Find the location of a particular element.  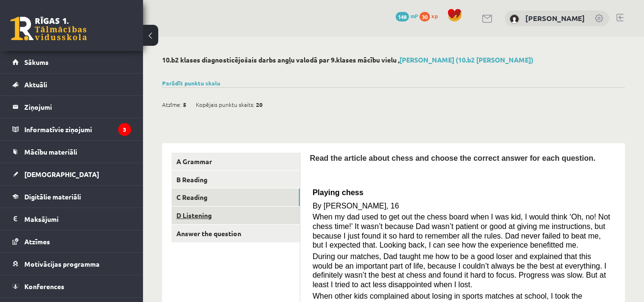

a: 30 xp is located at coordinates (431, 15).